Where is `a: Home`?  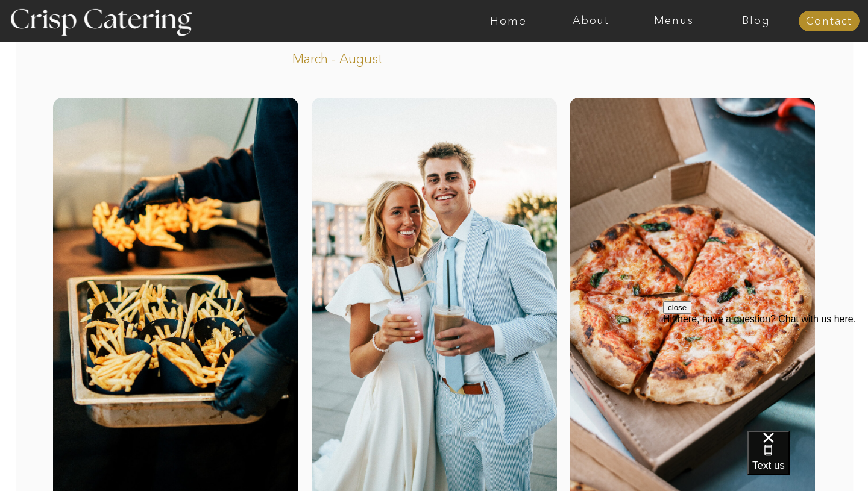 a: Home is located at coordinates (508, 21).